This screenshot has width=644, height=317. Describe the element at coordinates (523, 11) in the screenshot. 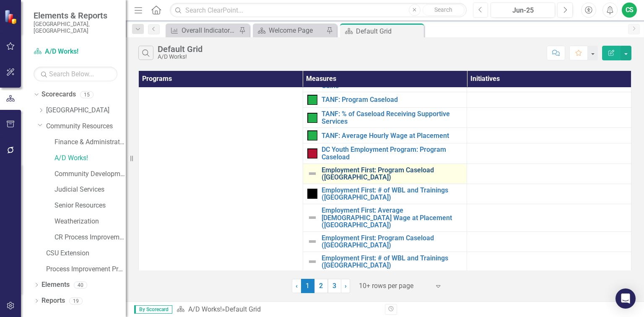

I see `div: Jun-25` at that location.